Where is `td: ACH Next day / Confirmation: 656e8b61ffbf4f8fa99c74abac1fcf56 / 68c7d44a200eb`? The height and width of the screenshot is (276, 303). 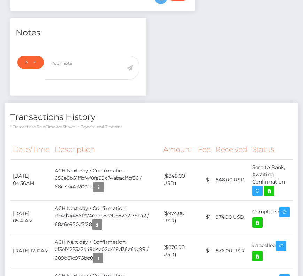 td: ACH Next day / Confirmation: 656e8b61ffbf4f8fa99c74abac1fcf56 / 68c7d44a200eb is located at coordinates (106, 180).